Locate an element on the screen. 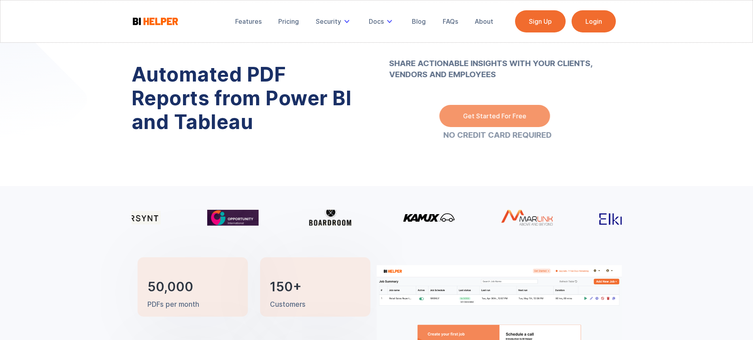 This screenshot has height=340, width=753. a: About is located at coordinates (484, 21).